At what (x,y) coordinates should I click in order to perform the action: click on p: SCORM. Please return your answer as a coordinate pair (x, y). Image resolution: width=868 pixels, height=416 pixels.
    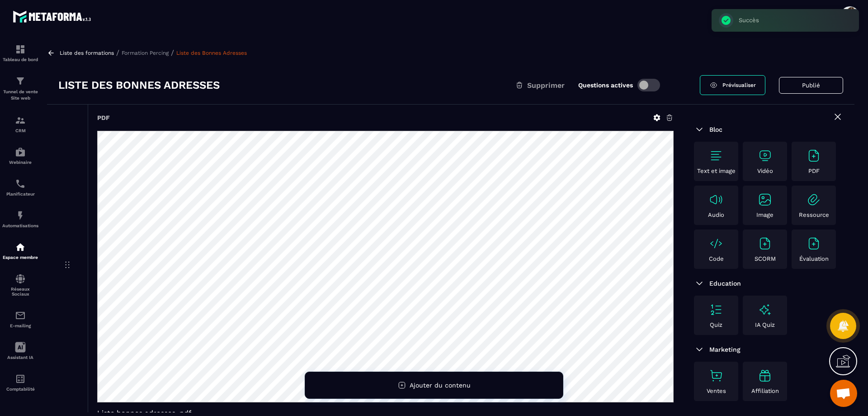
    Looking at the image, I should click on (765, 259).